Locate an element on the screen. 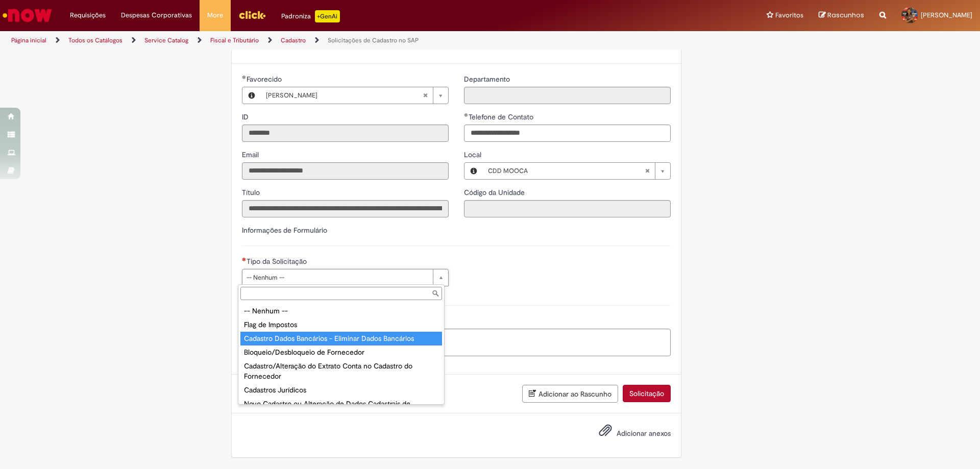 The image size is (980, 469). ul: Tipo da Solicitação is located at coordinates (341, 353).